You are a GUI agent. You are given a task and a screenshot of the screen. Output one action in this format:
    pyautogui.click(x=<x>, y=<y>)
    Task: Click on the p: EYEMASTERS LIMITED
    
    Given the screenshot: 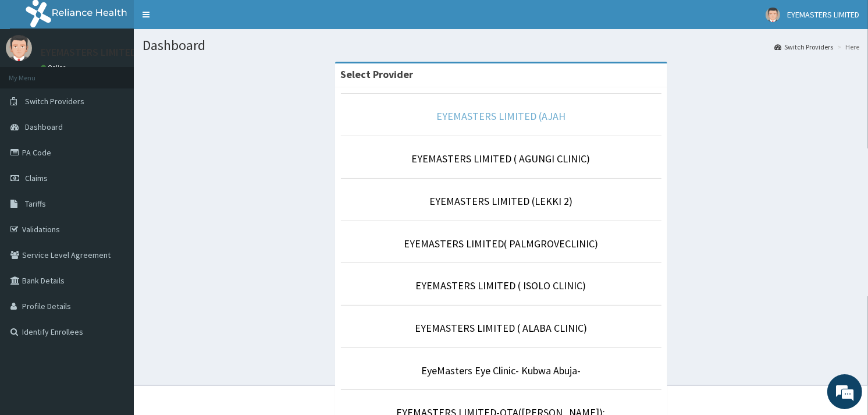 What is the action you would take?
    pyautogui.click(x=89, y=52)
    